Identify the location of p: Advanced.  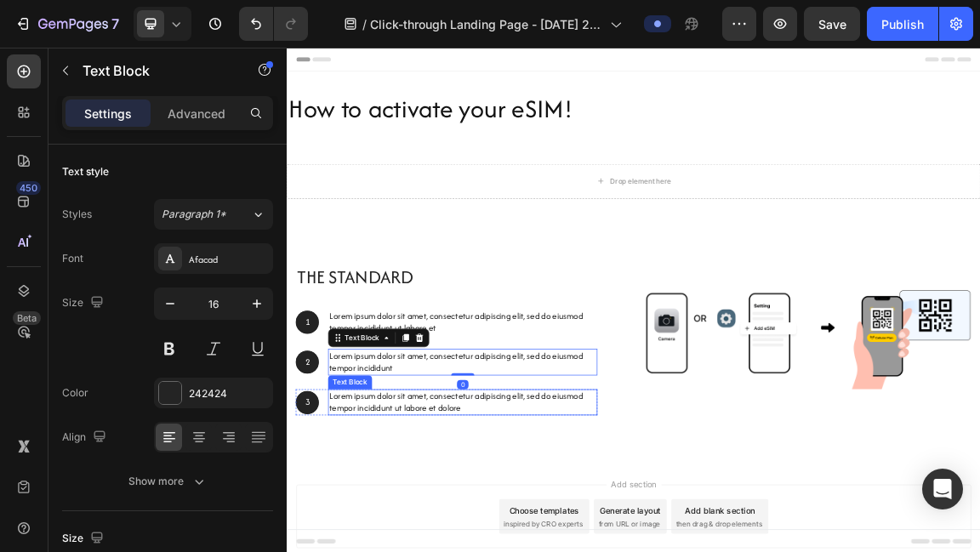
(197, 113).